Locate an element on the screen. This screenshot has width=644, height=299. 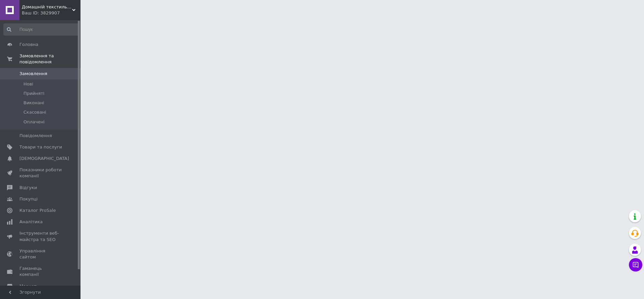
span: Каталог ProSale is located at coordinates (38, 211).